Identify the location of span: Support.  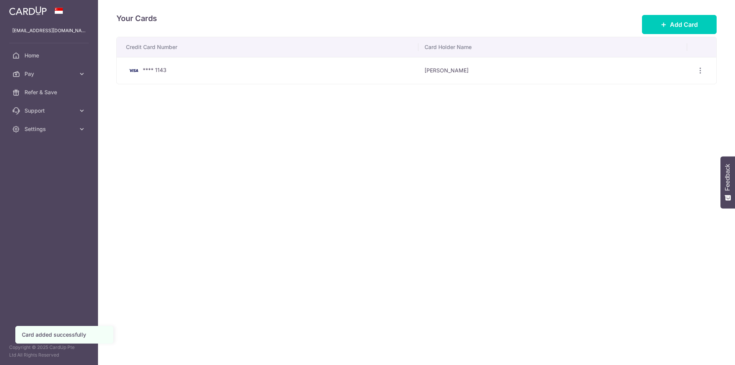
(50, 111).